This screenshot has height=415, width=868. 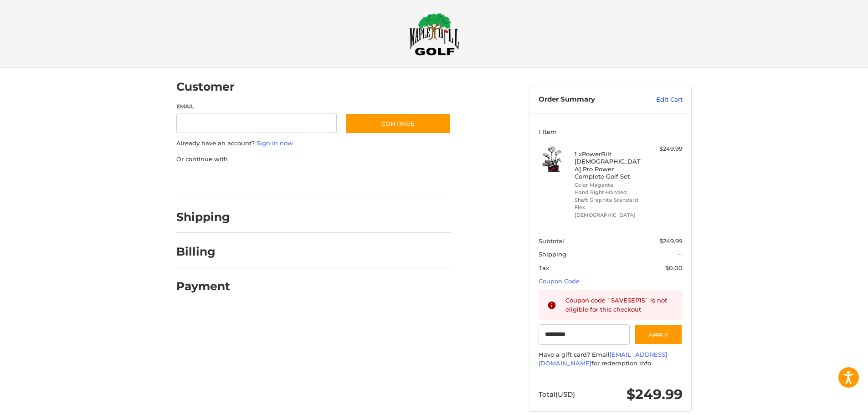 What do you see at coordinates (544, 268) in the screenshot?
I see `span: Tax` at bounding box center [544, 268].